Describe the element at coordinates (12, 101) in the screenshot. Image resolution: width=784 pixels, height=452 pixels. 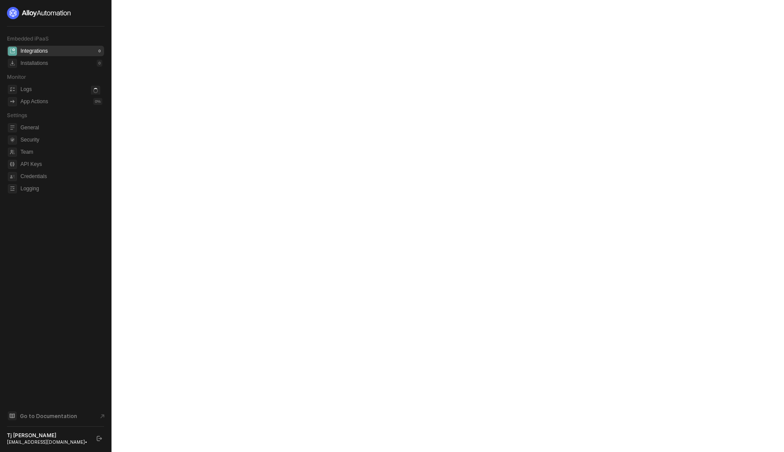
I see `span: icon-app-actions` at that location.